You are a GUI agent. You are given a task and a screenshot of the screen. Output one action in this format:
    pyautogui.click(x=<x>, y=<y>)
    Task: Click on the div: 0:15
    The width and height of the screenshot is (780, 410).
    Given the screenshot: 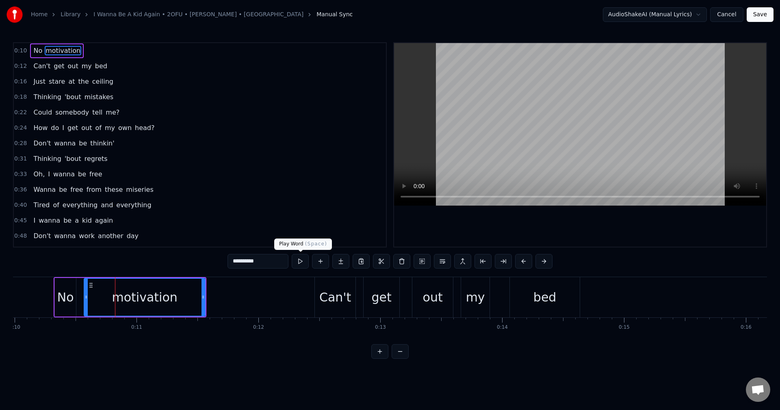 What is the action you would take?
    pyautogui.click(x=624, y=328)
    